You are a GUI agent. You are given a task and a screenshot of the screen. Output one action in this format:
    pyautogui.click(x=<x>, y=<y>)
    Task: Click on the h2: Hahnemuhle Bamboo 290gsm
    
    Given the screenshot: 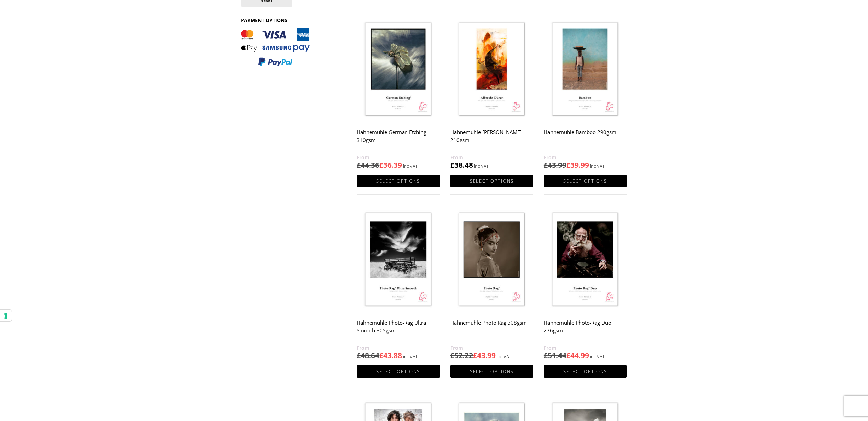 What is the action you would take?
    pyautogui.click(x=585, y=140)
    